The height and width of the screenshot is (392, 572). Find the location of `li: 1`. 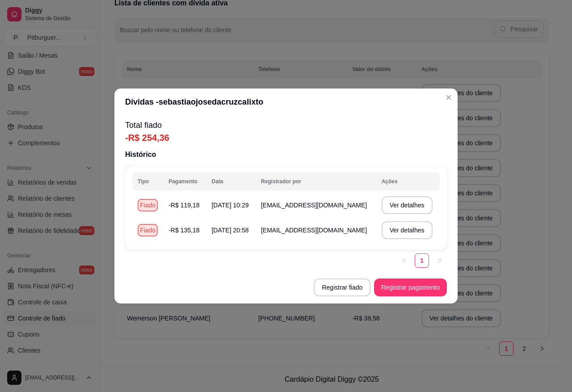

li: 1 is located at coordinates (422, 260).